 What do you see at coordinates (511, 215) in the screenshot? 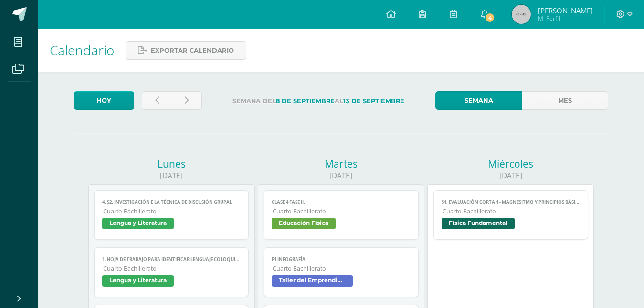
I see `a: S1: Evaluación corta 1 - Magnesitmo y principios básicos.Cuarto BachilleratoFísica Fundamental` at bounding box center [511, 215].